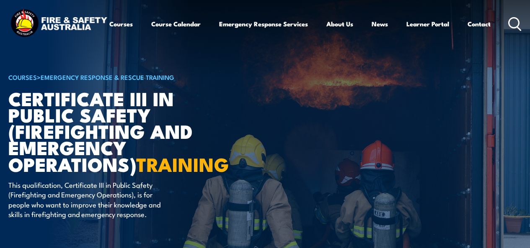 This screenshot has width=530, height=248. I want to click on a: About Us, so click(340, 24).